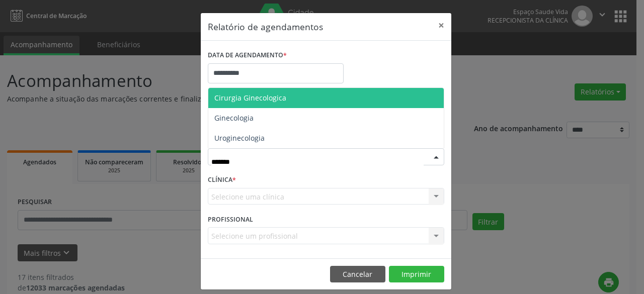  I want to click on button: Cancelar, so click(357, 275).